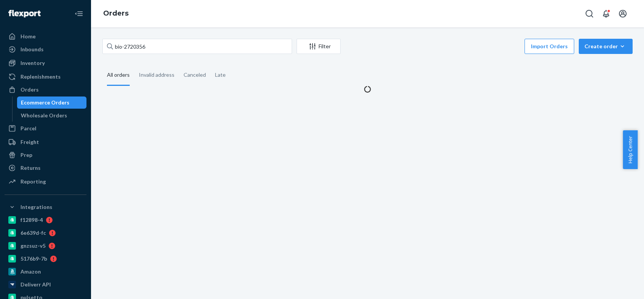 The height and width of the screenshot is (299, 644). Describe the element at coordinates (46, 155) in the screenshot. I see `a: Prep` at that location.